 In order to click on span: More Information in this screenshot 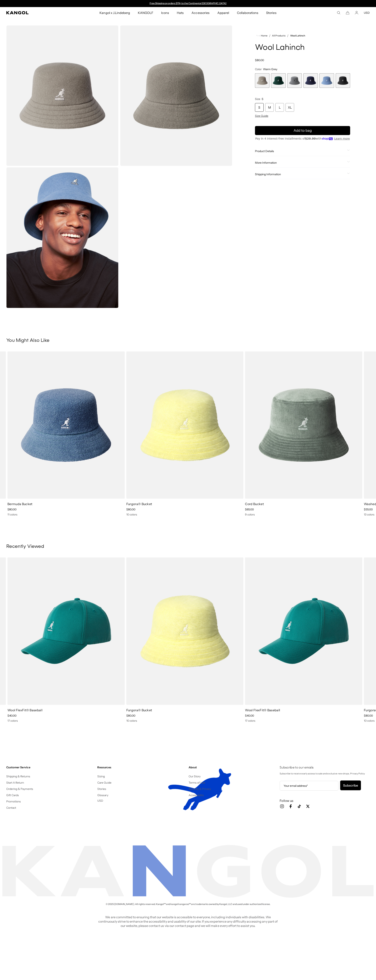, I will do `click(300, 163)`.